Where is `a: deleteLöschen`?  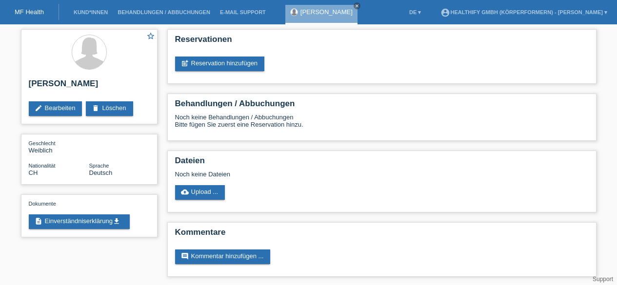
a: deleteLöschen is located at coordinates (109, 109).